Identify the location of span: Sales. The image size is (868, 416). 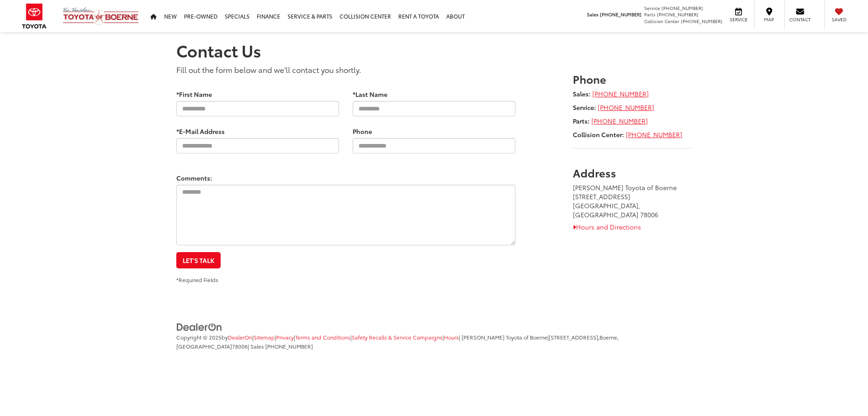
(593, 14).